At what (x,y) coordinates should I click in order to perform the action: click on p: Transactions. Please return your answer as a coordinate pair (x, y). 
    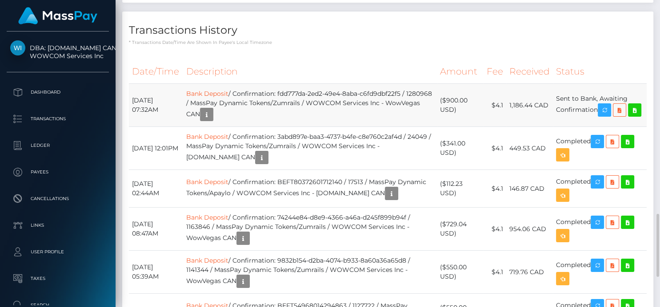
    Looking at the image, I should click on (58, 119).